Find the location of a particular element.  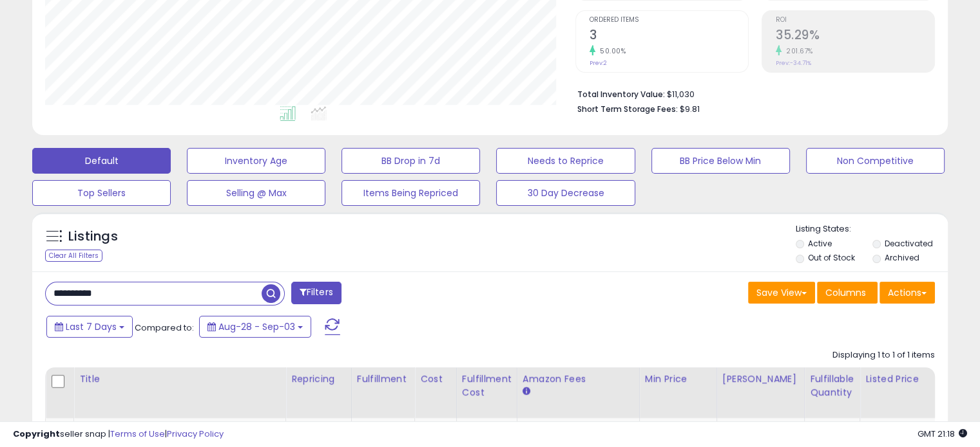

div: Fulfillment is located at coordinates (383, 379).